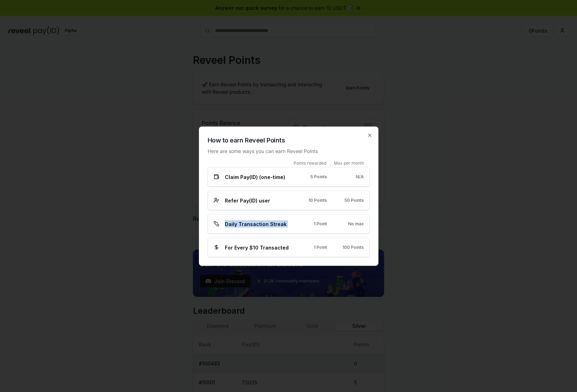 This screenshot has height=392, width=577. Describe the element at coordinates (247, 200) in the screenshot. I see `span: Refer Pay(ID) user` at that location.